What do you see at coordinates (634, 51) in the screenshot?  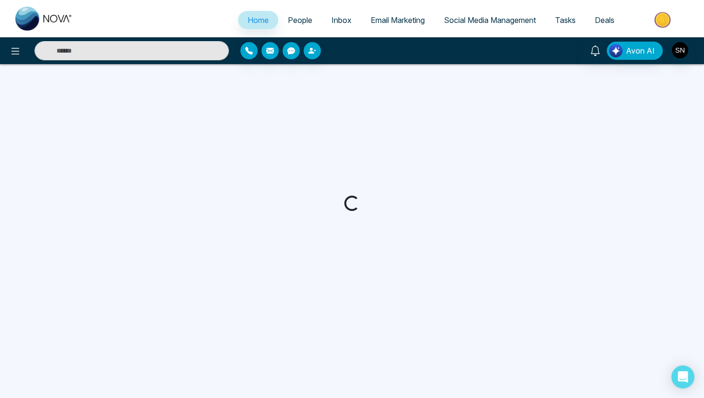 I see `button: Avon AI` at bounding box center [634, 51].